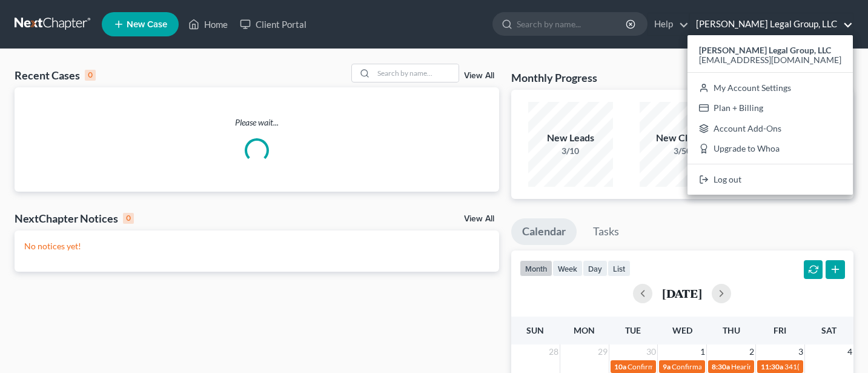  Describe the element at coordinates (595, 268) in the screenshot. I see `button: day` at that location.